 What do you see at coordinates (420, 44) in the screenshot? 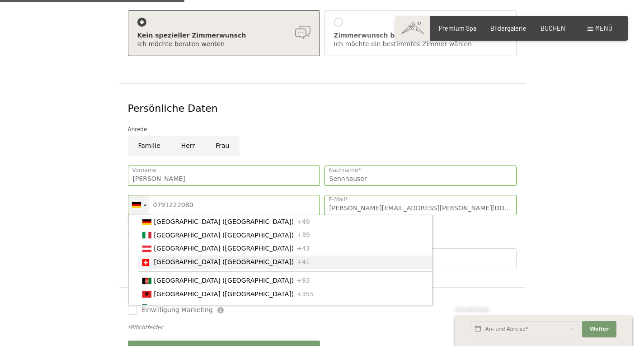
I see `div: Ich möchte ein bestimmtes Zimmer wählen` at bounding box center [420, 44].